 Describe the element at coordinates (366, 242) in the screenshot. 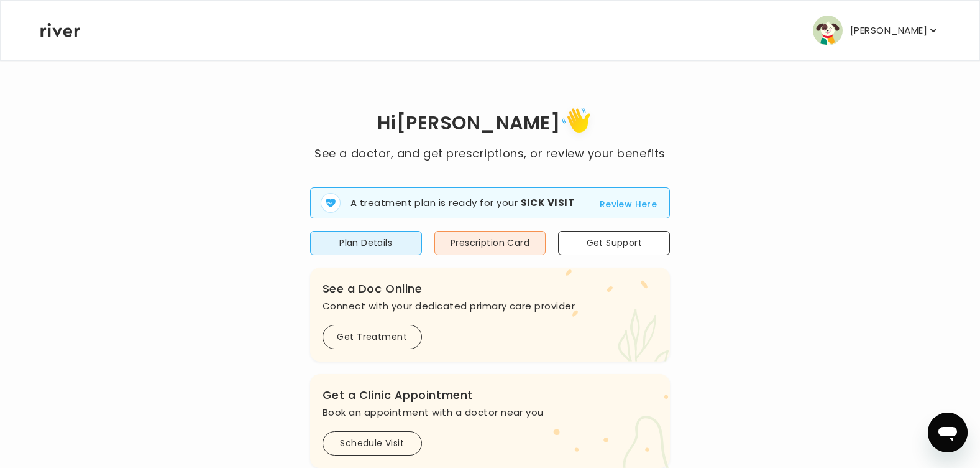

I see `button: Plan Details` at that location.